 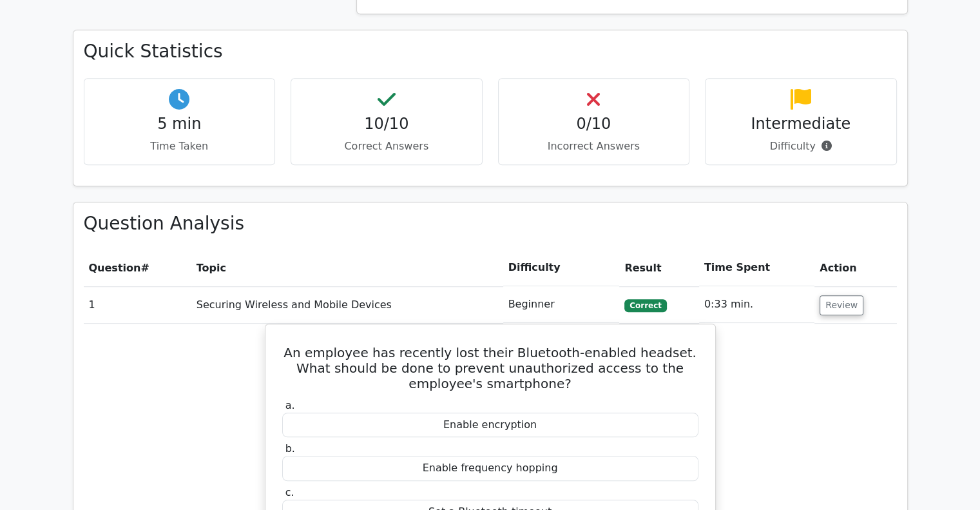 What do you see at coordinates (347, 304) in the screenshot?
I see `td: Securing Wireless and Mobile Devices` at bounding box center [347, 304].